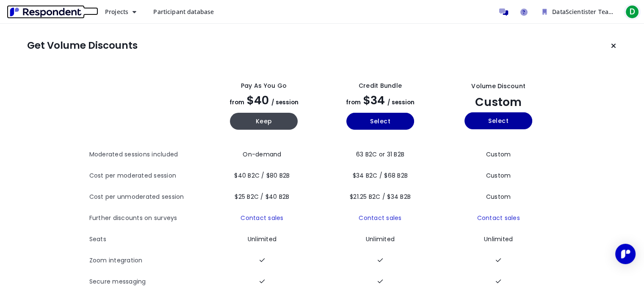  What do you see at coordinates (264, 121) in the screenshot?
I see `button: Keep current yearly payg plan` at bounding box center [264, 121].